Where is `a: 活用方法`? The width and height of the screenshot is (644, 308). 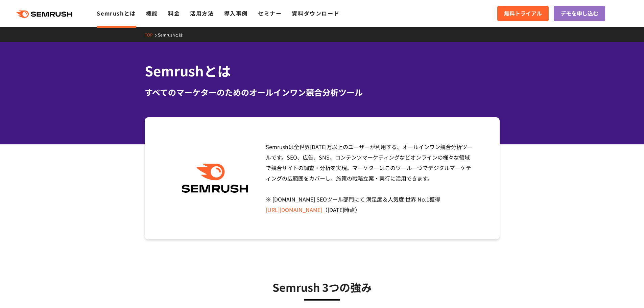 a: 活用方法 is located at coordinates (202, 13).